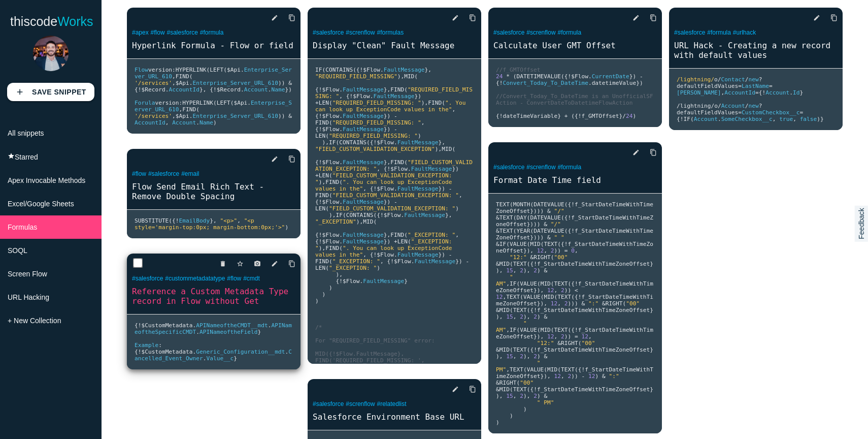  Describe the element at coordinates (600, 116) in the screenshot. I see `span: f_GMTOffset` at that location.